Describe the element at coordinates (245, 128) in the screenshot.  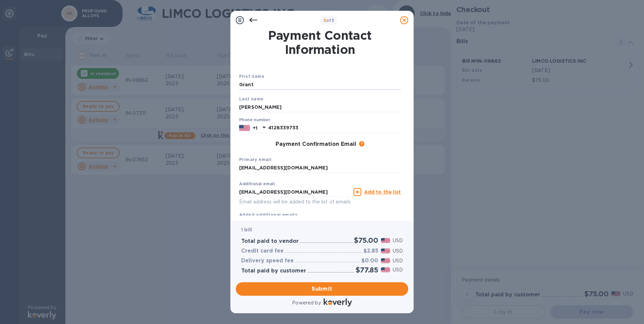
I see `img: US` at that location.